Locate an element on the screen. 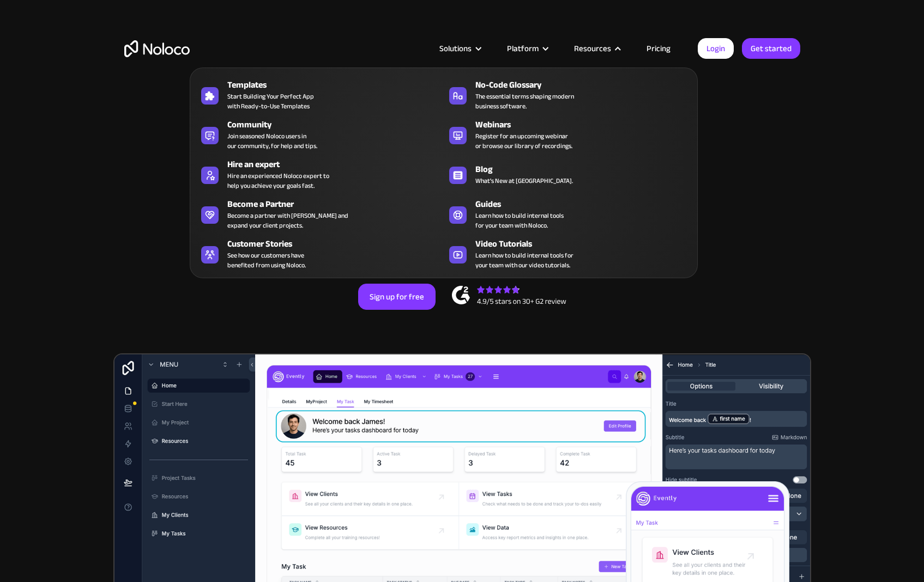  a: Customer StoriesSee how our customers havebenefited from using Noloco. is located at coordinates (319, 254).